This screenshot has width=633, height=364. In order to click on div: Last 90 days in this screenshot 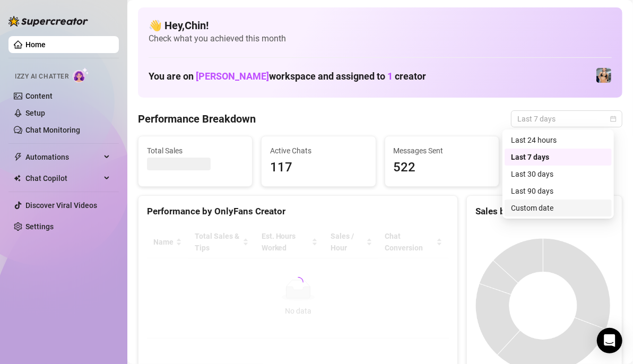, I will do `click(558, 191)`.